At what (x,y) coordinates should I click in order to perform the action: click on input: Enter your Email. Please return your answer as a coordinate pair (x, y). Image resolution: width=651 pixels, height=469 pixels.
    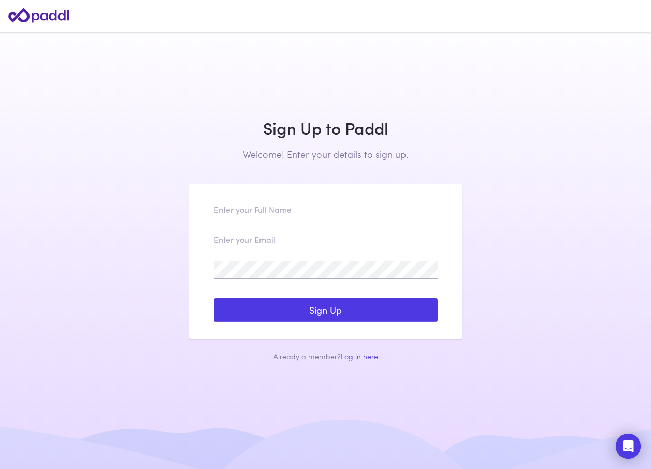
    Looking at the image, I should click on (326, 240).